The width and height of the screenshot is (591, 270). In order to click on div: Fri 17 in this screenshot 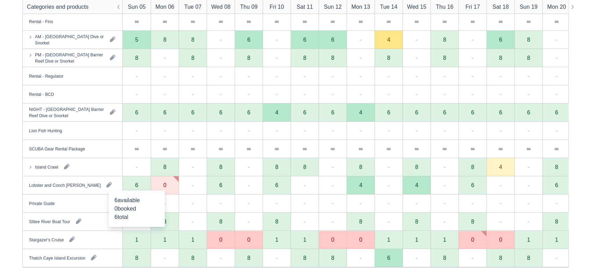, I will do `click(472, 7)`.